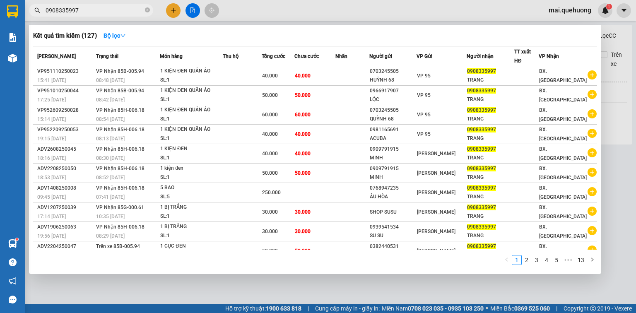  Describe the element at coordinates (65, 130) in the screenshot. I see `div: VP952209250053` at that location.